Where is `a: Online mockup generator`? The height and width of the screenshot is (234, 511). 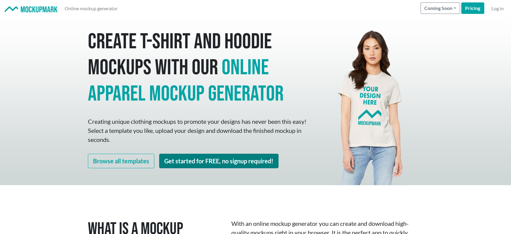
a: Online mockup generator is located at coordinates (91, 8).